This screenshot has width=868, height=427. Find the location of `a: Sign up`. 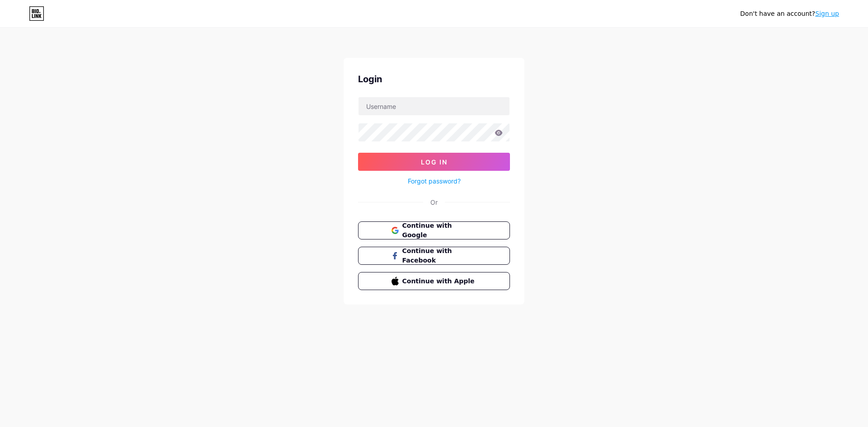

a: Sign up is located at coordinates (827, 14).